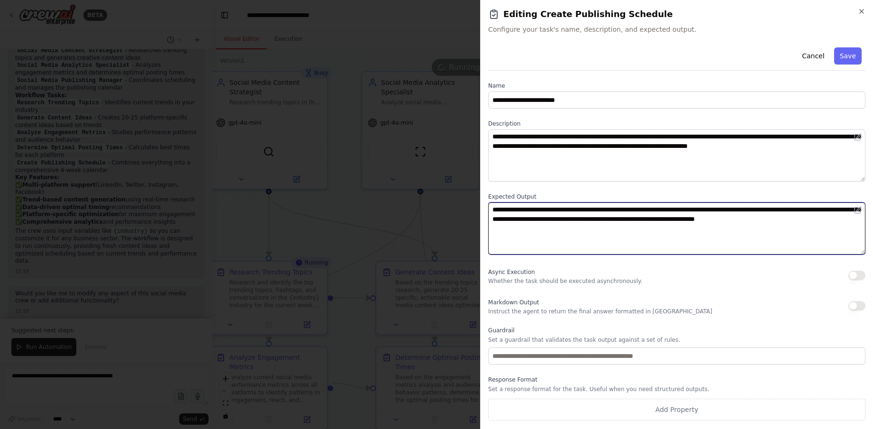 Image resolution: width=873 pixels, height=429 pixels. What do you see at coordinates (513, 302) in the screenshot?
I see `span: Markdown Output` at bounding box center [513, 302].